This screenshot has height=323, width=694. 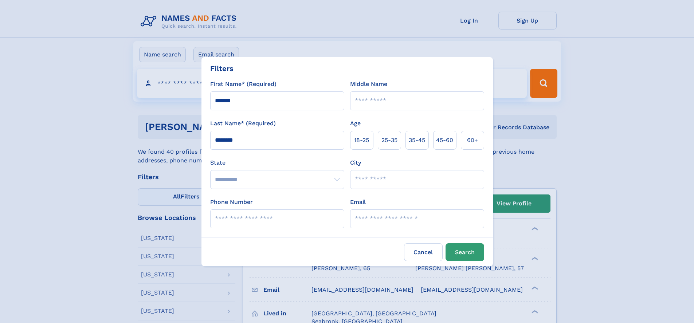 What do you see at coordinates (417, 140) in the screenshot?
I see `span: 35‑45` at bounding box center [417, 140].